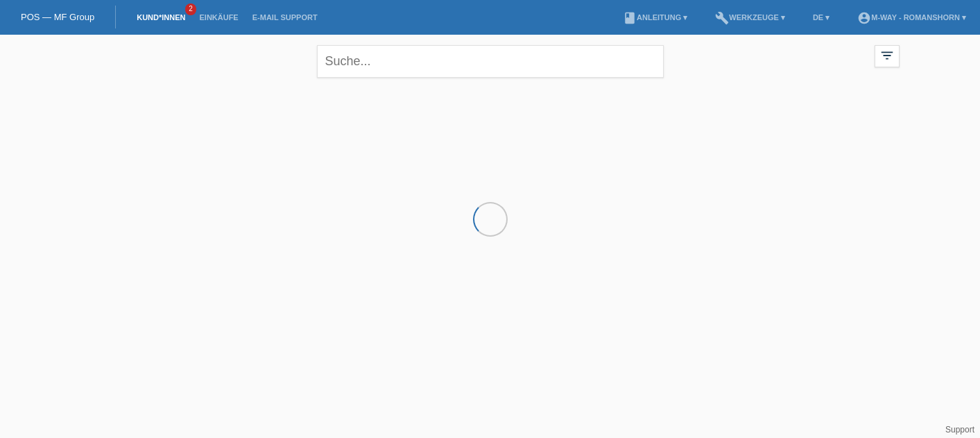  I want to click on a: Support, so click(960, 429).